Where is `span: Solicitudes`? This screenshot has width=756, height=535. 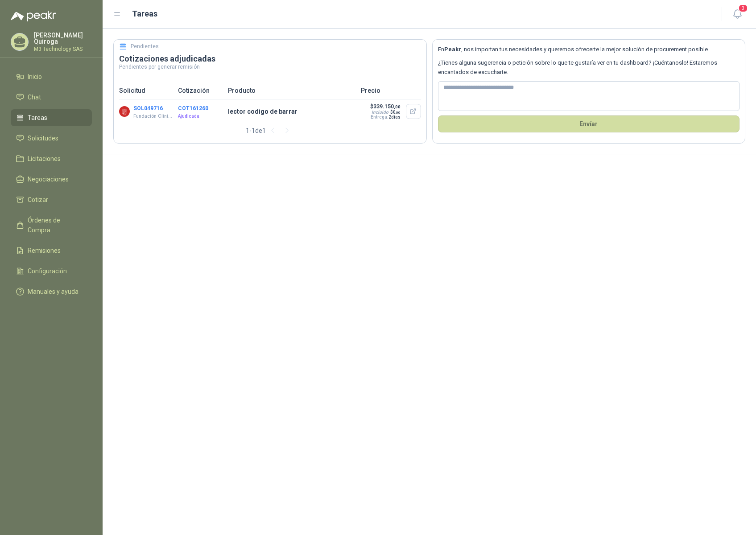
span: Solicitudes is located at coordinates (43, 138).